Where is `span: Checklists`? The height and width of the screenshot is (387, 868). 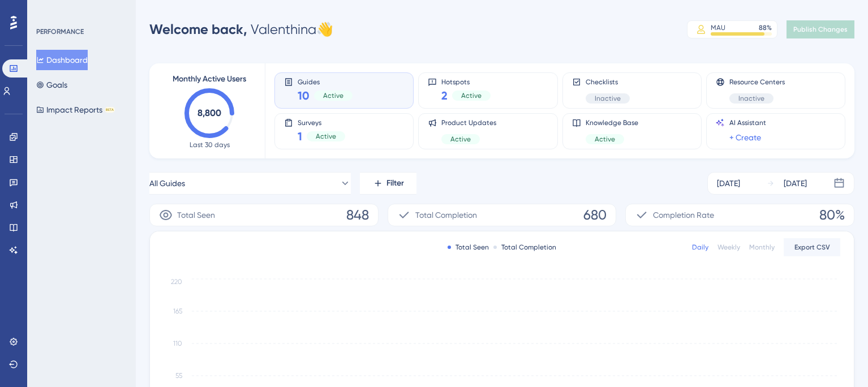
span: Checklists is located at coordinates (608, 82).